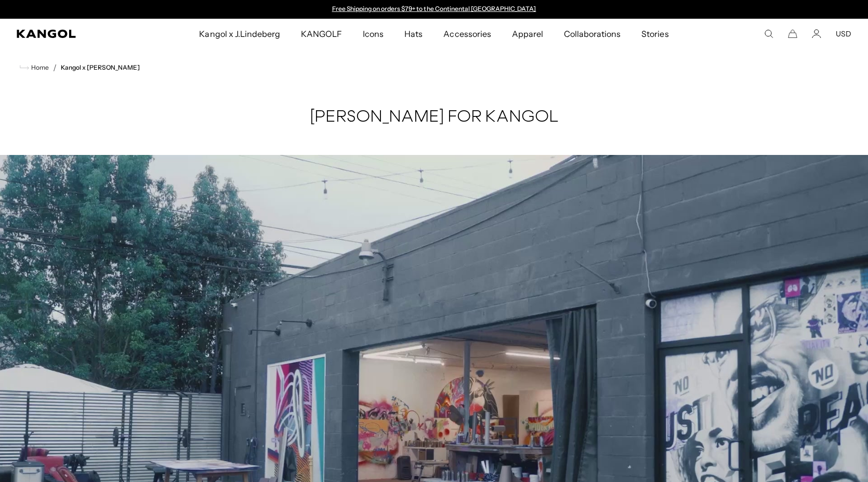 The height and width of the screenshot is (482, 868). What do you see at coordinates (434, 9) in the screenshot?
I see `div: 1 of 2` at bounding box center [434, 9].